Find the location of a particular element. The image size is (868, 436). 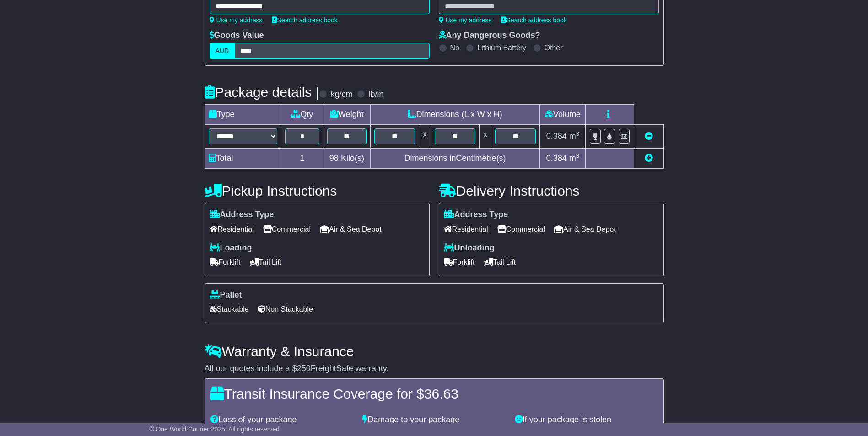

label: No is located at coordinates (455, 47).